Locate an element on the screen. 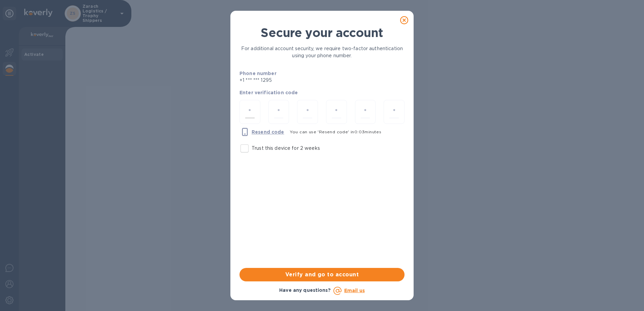 The width and height of the screenshot is (644, 311). p: Trust this device for 2 weeks is located at coordinates (286, 148).